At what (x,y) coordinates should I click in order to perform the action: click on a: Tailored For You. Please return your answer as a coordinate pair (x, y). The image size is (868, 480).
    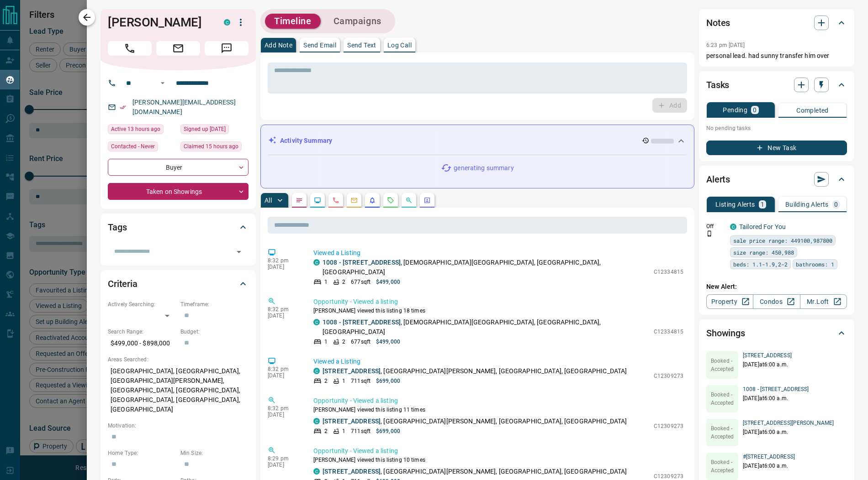
    Looking at the image, I should click on (763, 226).